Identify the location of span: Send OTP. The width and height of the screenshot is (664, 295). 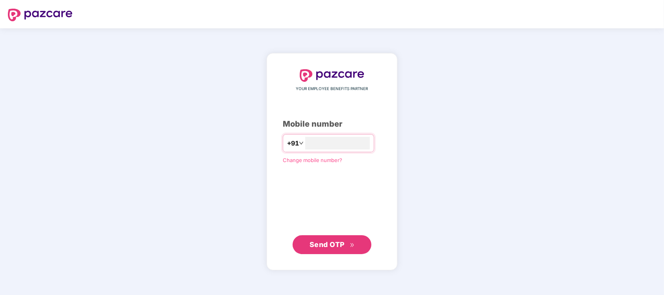
(327, 244).